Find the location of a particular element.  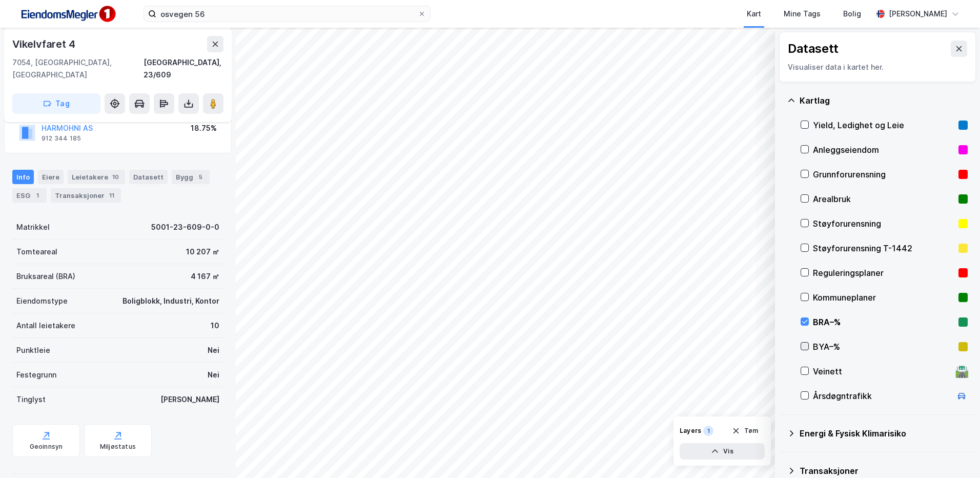

div: Bolig is located at coordinates (852, 14).